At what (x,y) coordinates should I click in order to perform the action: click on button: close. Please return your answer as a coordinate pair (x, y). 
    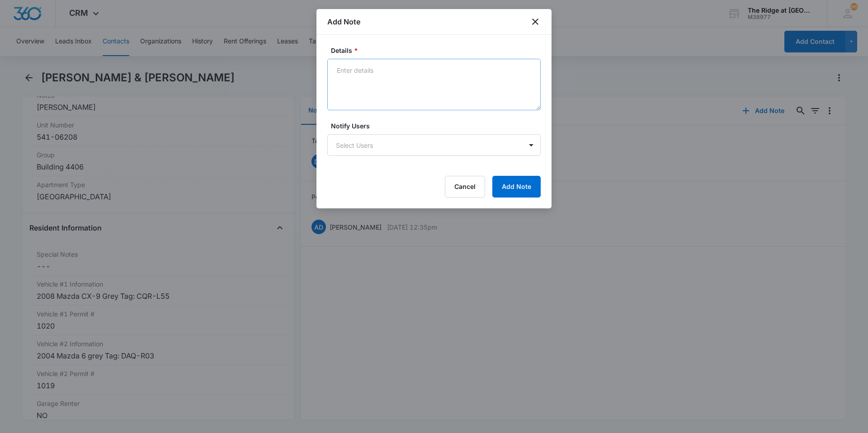
    Looking at the image, I should click on (535, 21).